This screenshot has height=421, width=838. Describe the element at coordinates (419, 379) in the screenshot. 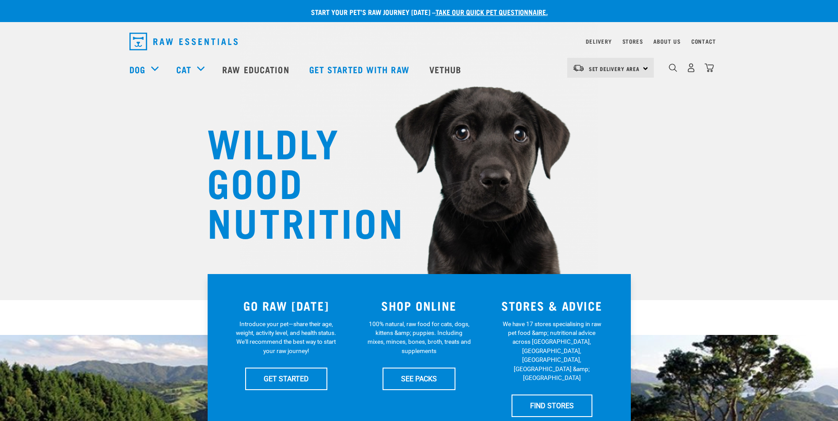

I see `a: SEE PACKS` at that location.